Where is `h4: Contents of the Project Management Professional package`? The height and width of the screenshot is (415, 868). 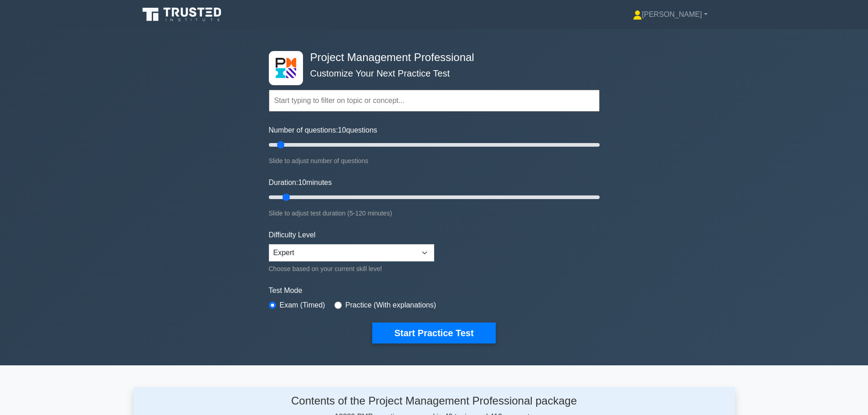
h4: Contents of the Project Management Professional package is located at coordinates (434, 401).